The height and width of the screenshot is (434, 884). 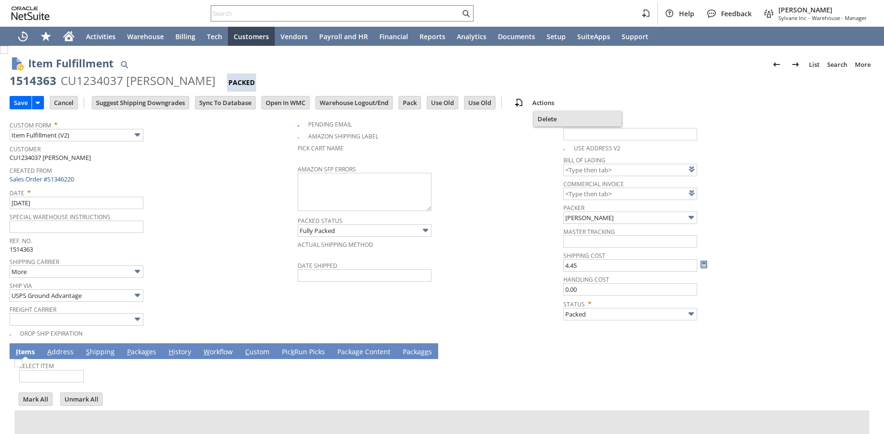 What do you see at coordinates (60, 217) in the screenshot?
I see `a: Special Warehouse Instructions` at bounding box center [60, 217].